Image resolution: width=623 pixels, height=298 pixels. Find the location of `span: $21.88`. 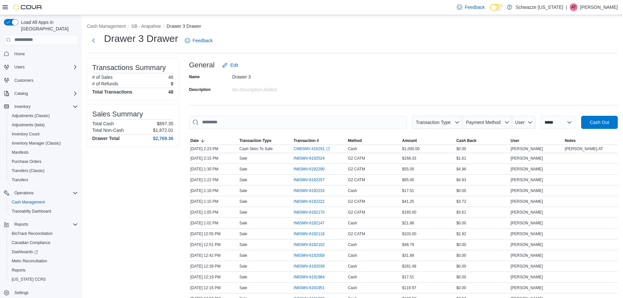

span: $21.88 is located at coordinates (408, 223).